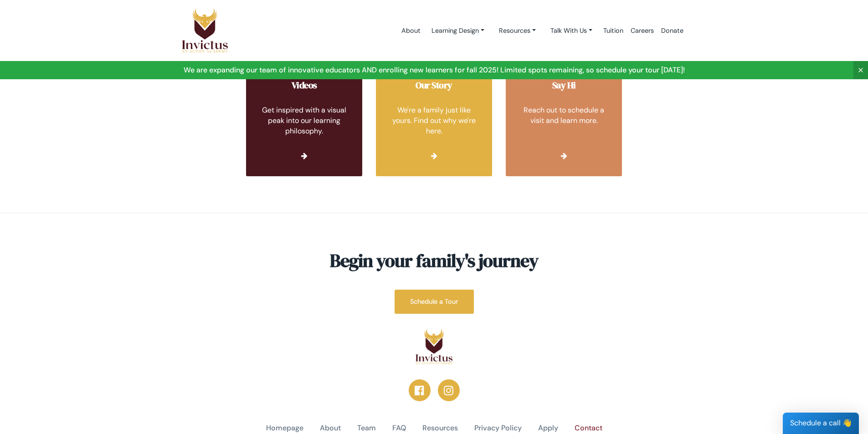 The image size is (868, 434). Describe the element at coordinates (285, 428) in the screenshot. I see `a: Homepage` at that location.